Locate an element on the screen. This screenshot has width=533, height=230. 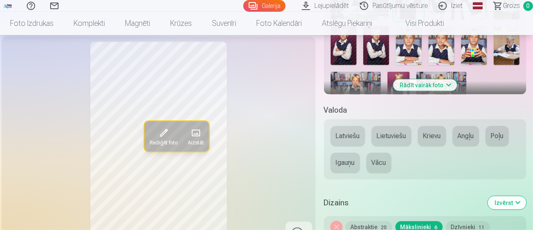
button: Krievu is located at coordinates (432, 136).